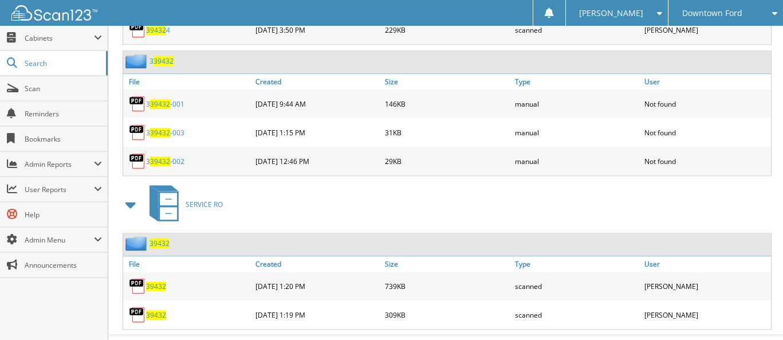 This screenshot has height=340, width=783. What do you see at coordinates (447, 161) in the screenshot?
I see `div: 29KB` at bounding box center [447, 161].